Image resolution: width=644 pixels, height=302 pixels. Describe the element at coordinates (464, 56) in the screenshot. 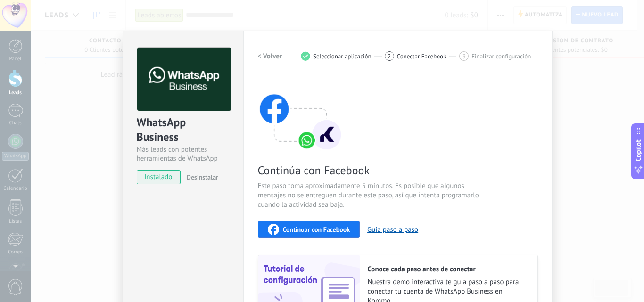

I see `span: 3` at that location.